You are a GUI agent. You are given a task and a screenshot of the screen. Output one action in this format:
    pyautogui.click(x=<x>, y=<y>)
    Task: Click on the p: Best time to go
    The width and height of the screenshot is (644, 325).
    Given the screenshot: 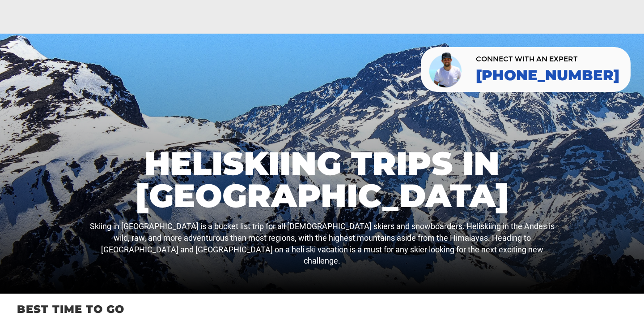 What is the action you would take?
    pyautogui.click(x=322, y=309)
    